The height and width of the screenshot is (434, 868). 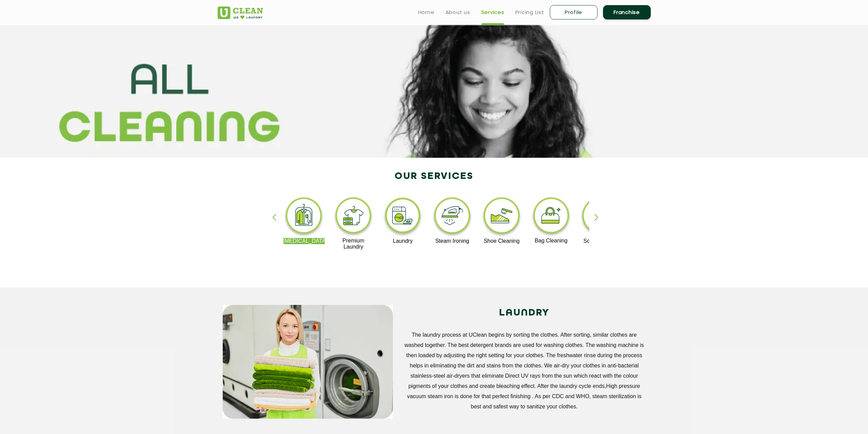 What do you see at coordinates (524, 371) in the screenshot?
I see `p: The laundry process at UClean begins by sorting the clothes. After sorting, similar clothes are w...` at bounding box center [524, 371].